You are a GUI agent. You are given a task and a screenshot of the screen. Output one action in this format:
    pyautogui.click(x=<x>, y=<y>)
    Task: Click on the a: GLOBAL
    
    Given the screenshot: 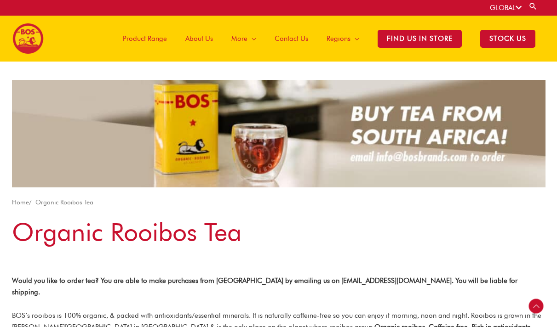 What is the action you would take?
    pyautogui.click(x=505, y=8)
    